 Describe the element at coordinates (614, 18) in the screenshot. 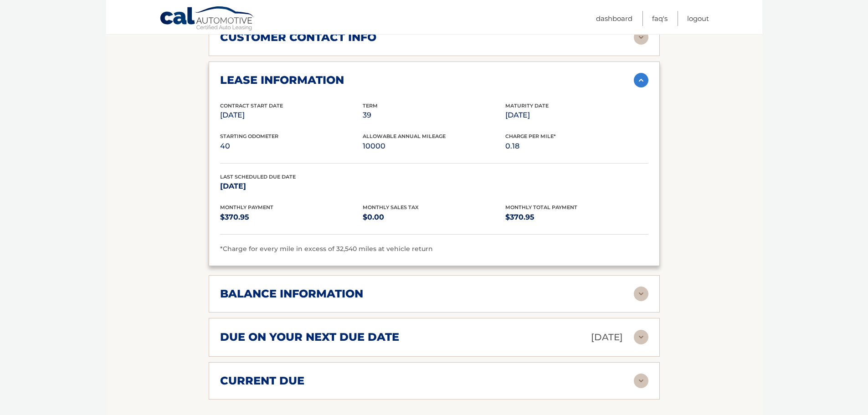

I see `a: Dashboard` at that location.